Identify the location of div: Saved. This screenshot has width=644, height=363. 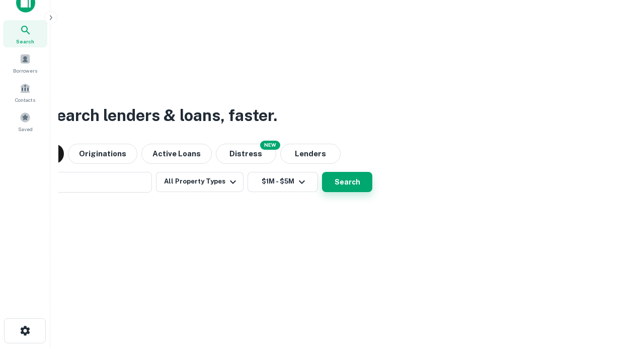
(25, 121).